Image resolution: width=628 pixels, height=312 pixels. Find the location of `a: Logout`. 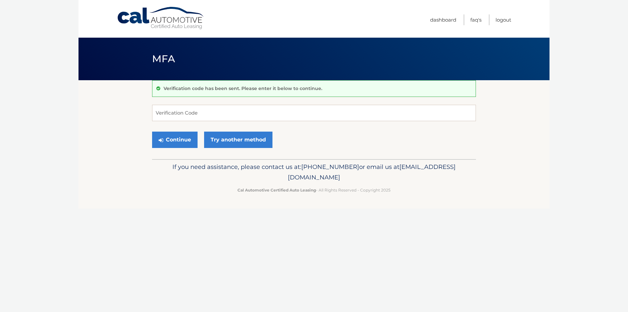

a: Logout is located at coordinates (503, 20).